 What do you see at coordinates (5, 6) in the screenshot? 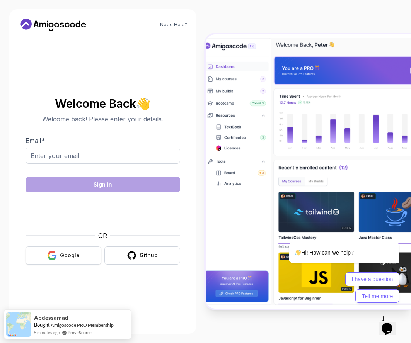
I see `span: 1` at bounding box center [5, 6].